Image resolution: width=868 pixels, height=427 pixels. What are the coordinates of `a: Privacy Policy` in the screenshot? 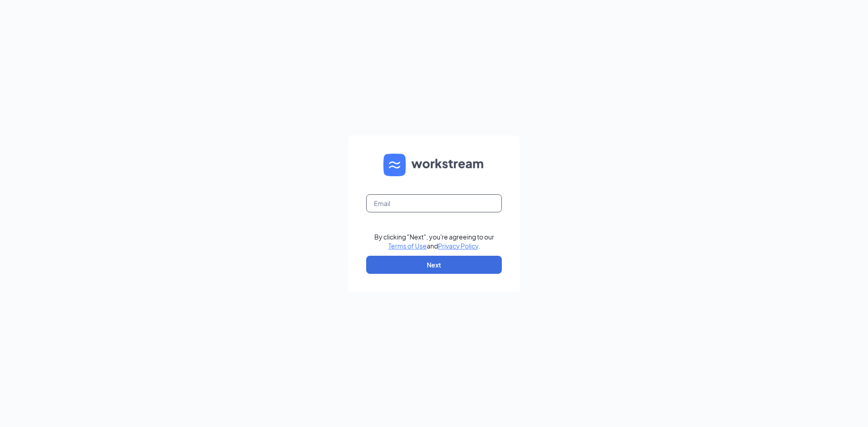 It's located at (458, 246).